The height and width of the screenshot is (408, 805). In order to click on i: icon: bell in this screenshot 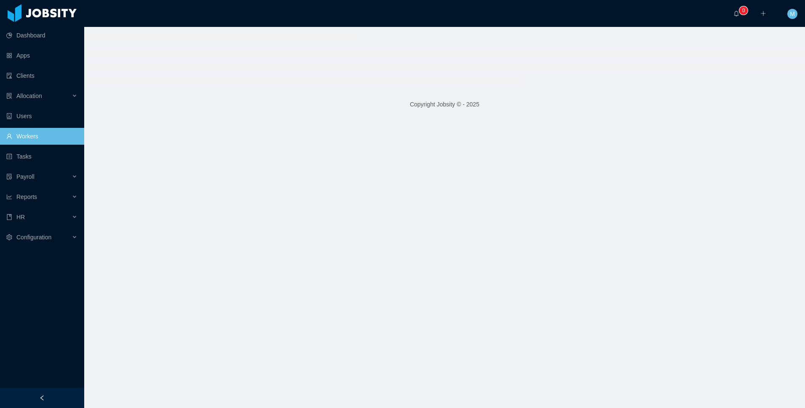, I will do `click(736, 13)`.